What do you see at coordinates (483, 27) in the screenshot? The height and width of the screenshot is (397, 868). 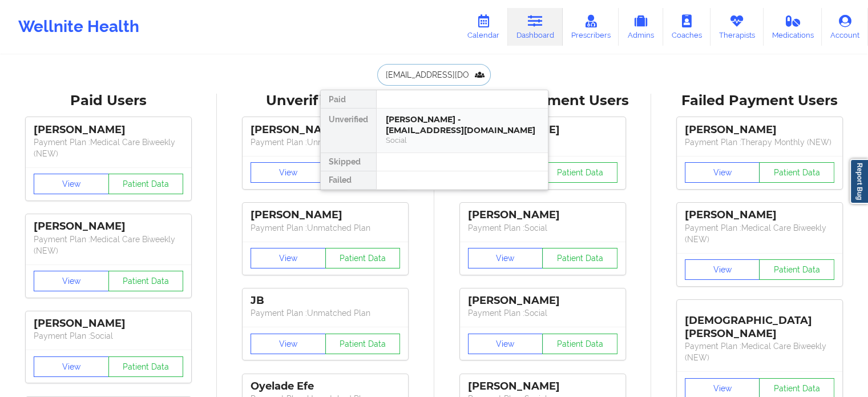 I see `a: Calendar` at bounding box center [483, 27].